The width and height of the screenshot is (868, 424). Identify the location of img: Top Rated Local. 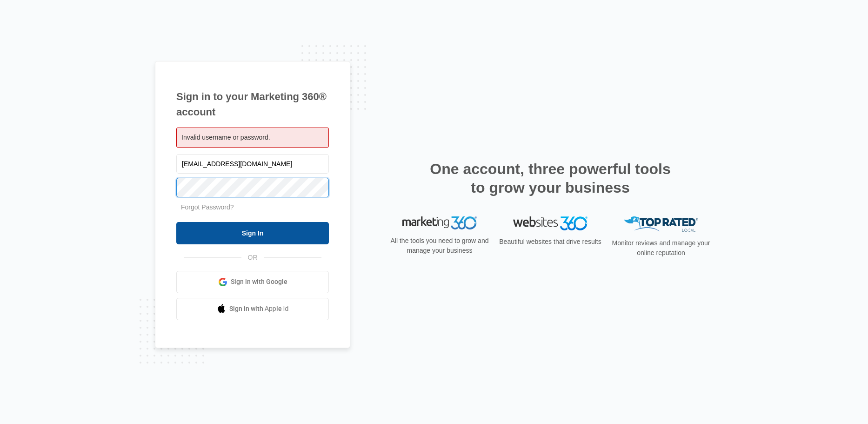
(660, 224).